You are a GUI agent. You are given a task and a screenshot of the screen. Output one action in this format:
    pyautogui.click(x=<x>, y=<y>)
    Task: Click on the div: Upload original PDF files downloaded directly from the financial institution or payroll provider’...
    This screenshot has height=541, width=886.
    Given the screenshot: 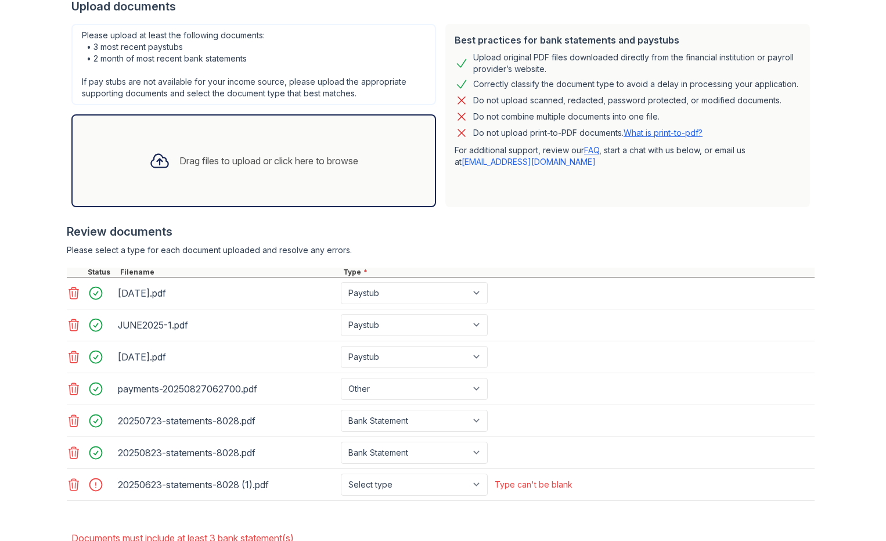 What is the action you would take?
    pyautogui.click(x=637, y=63)
    